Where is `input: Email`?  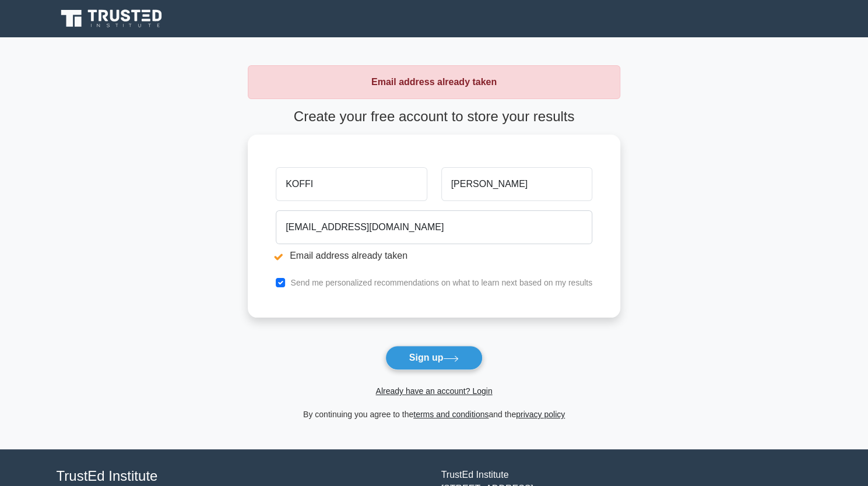 input: Email is located at coordinates (434, 227).